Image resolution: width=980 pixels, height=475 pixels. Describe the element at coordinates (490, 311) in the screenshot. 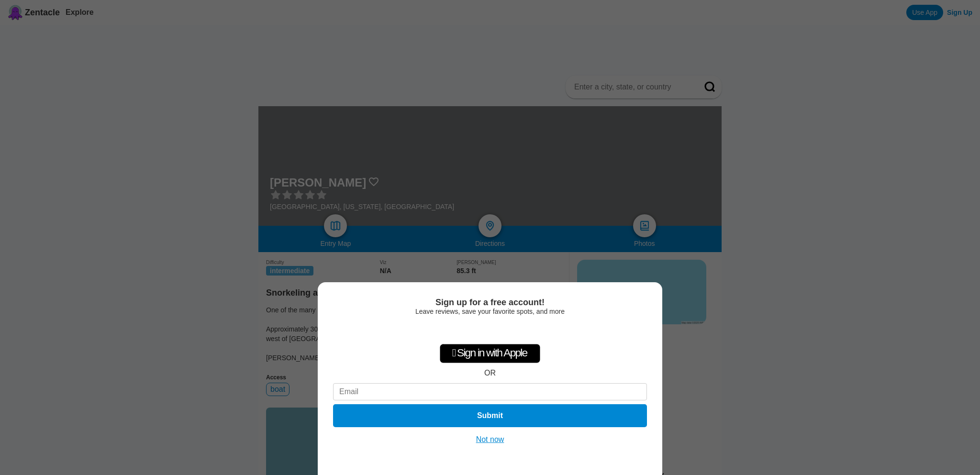

I see `div: Leave reviews, save your favorite spots, and more` at that location.